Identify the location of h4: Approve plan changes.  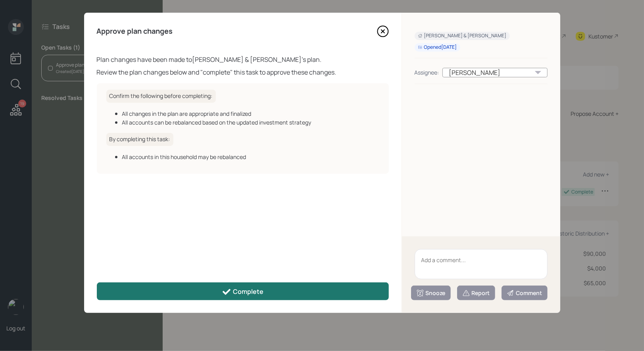
(135, 31).